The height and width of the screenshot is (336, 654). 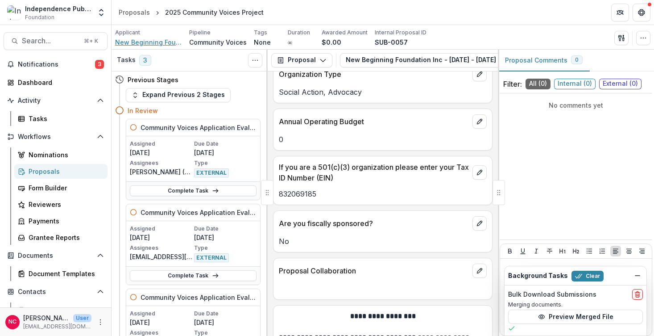 I want to click on a: Reviewers, so click(x=61, y=204).